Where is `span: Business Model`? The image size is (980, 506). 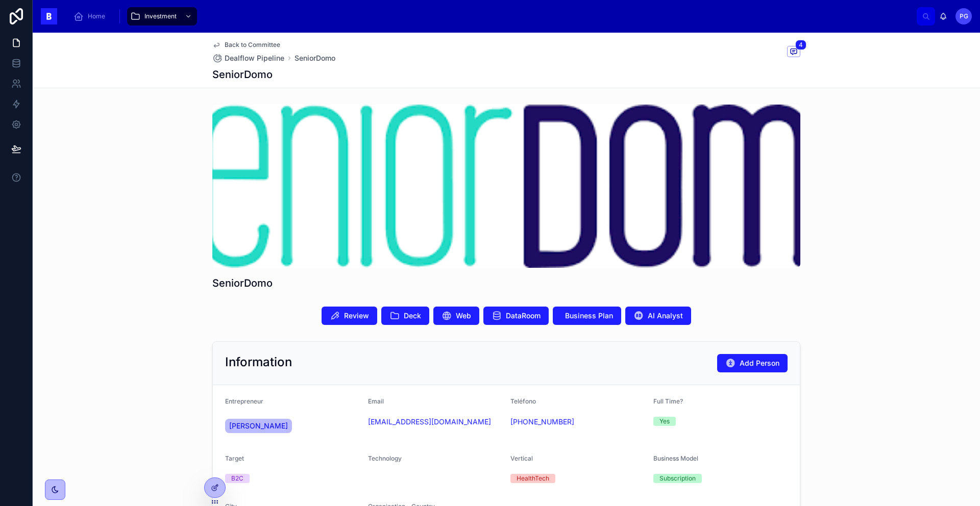 span: Business Model is located at coordinates (676, 459).